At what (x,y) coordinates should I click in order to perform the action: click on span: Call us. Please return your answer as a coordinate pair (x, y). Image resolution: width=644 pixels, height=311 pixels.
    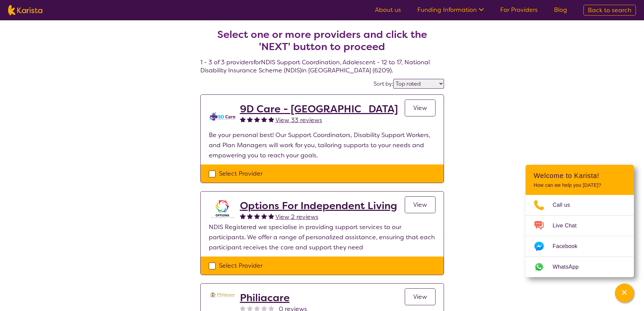
    Looking at the image, I should click on (566, 205).